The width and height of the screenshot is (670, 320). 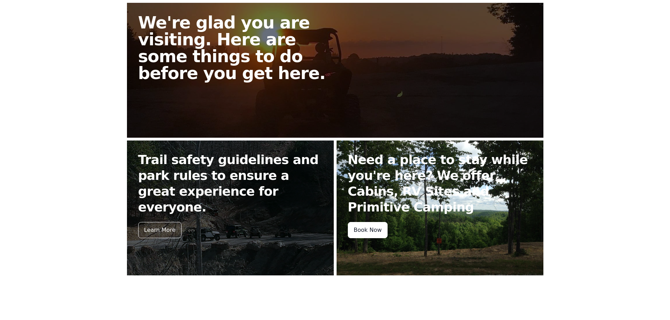 What do you see at coordinates (230, 208) in the screenshot?
I see `a: Trail safety guidelines and park rules to ensure a great experience for everyone. Learn More` at bounding box center [230, 208].